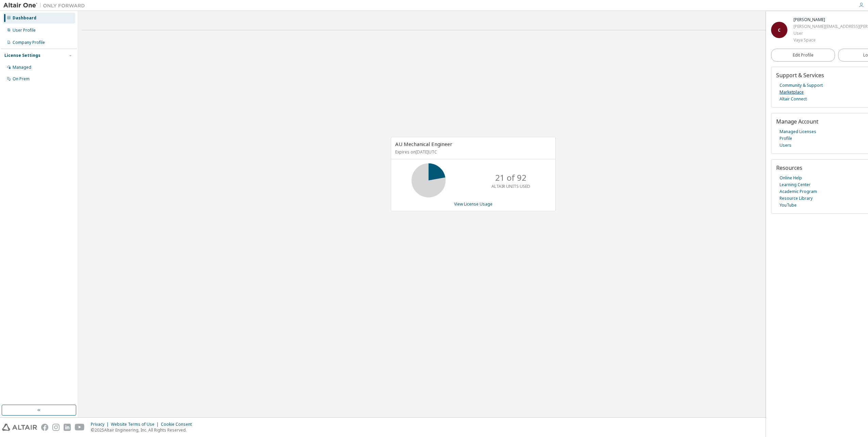 The height and width of the screenshot is (437, 868). Describe the element at coordinates (56, 427) in the screenshot. I see `img: instagram.svg` at that location.